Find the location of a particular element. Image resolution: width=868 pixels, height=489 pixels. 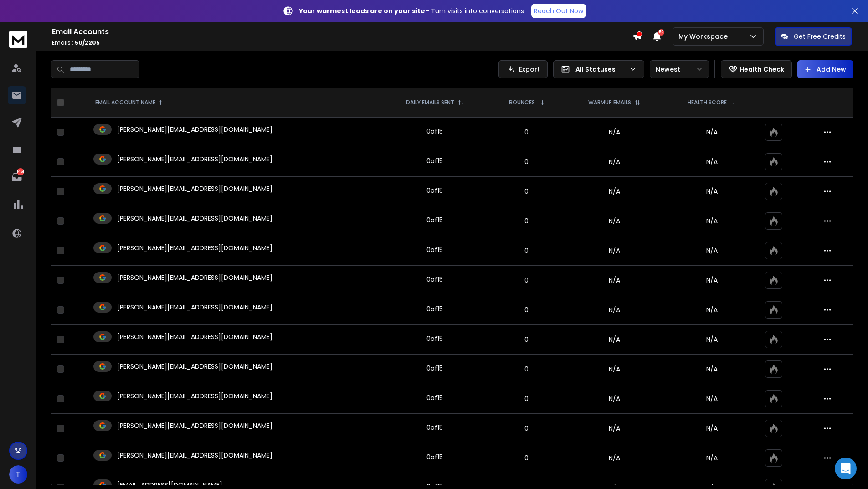

div: Open Intercom Messenger is located at coordinates (845, 468).